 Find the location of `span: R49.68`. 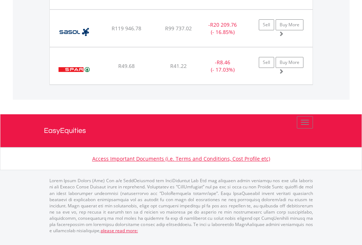

span: R49.68 is located at coordinates (126, 66).